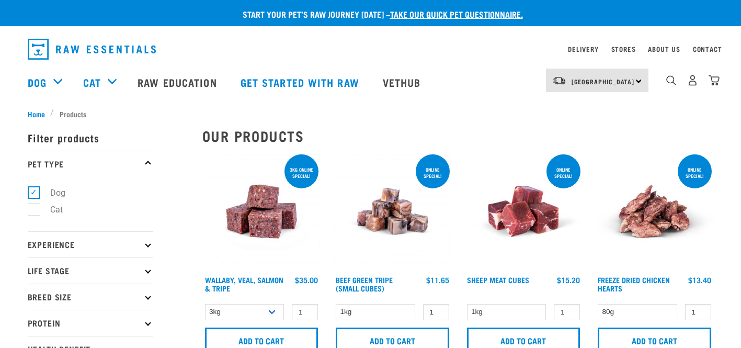 Image resolution: width=741 pixels, height=348 pixels. What do you see at coordinates (301, 173) in the screenshot?
I see `div: 3kg online special!` at bounding box center [301, 173].